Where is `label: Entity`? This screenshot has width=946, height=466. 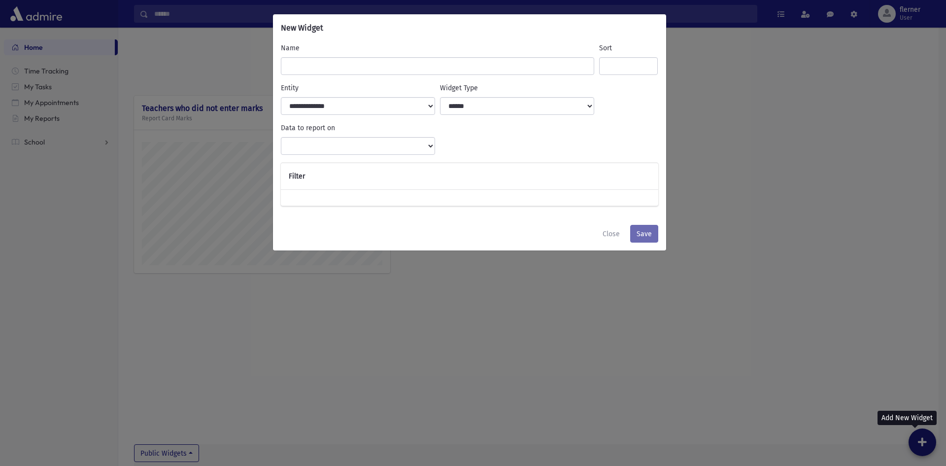
label: Entity is located at coordinates (290, 88).